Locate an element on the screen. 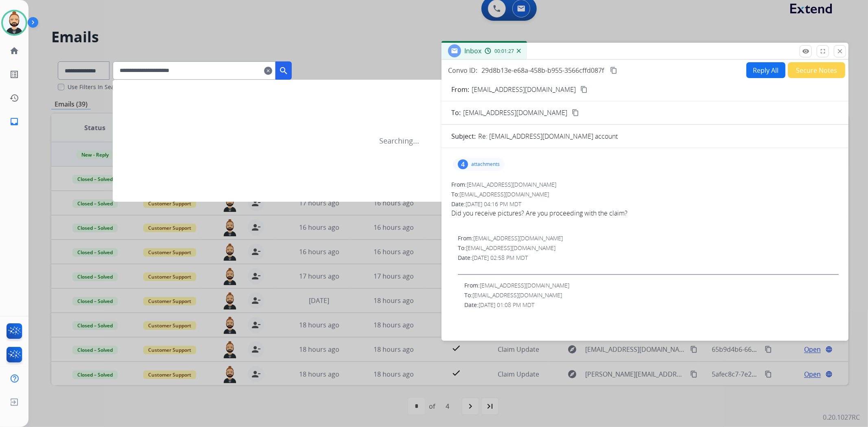 The height and width of the screenshot is (427, 868). div: 4 is located at coordinates (462, 165).